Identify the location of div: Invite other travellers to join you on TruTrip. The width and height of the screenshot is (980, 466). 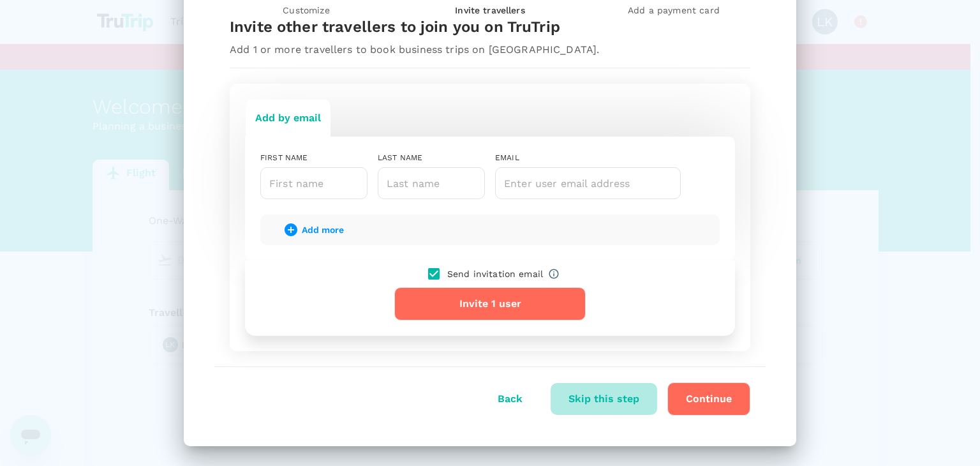
(490, 30).